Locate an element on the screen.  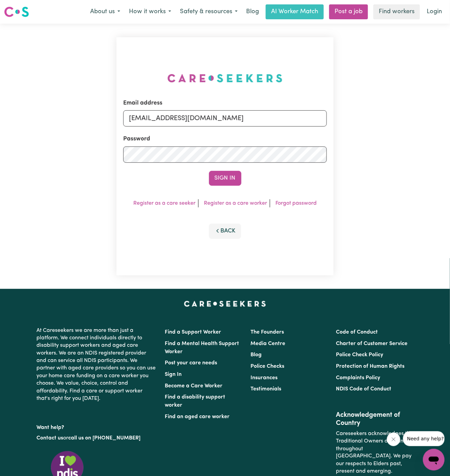
a: Find a Mental Health Support Worker is located at coordinates (202, 347).